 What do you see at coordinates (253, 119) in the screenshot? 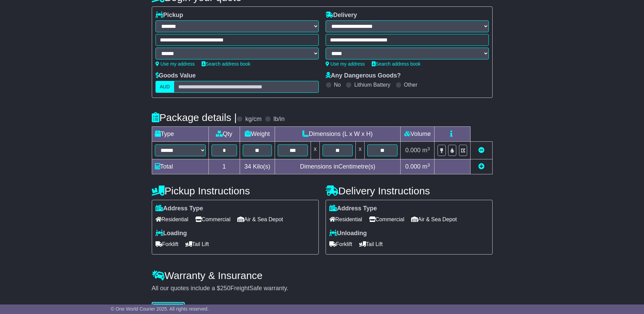
I see `label: kg/cm` at bounding box center [253, 119].